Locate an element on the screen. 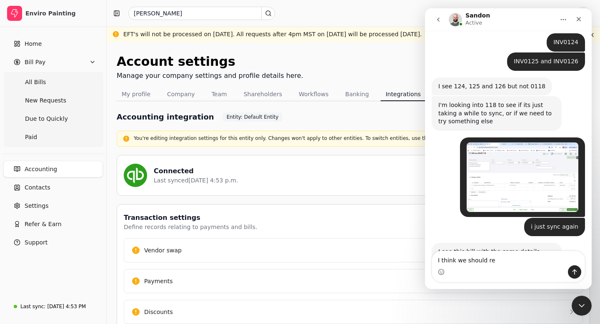 This screenshot has width=600, height=324. button: Support is located at coordinates (53, 242).